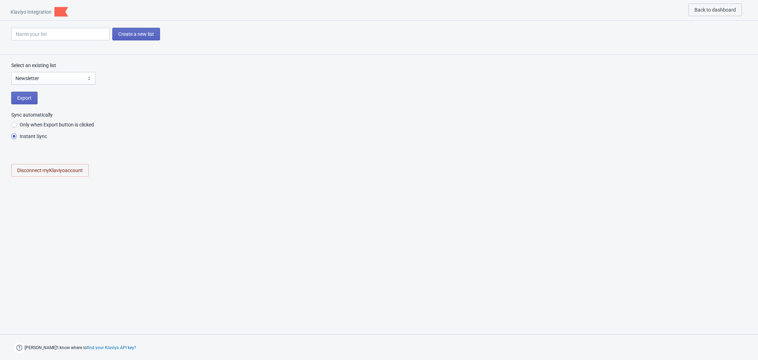 This screenshot has width=758, height=360. What do you see at coordinates (60, 34) in the screenshot?
I see `input: Name your list` at bounding box center [60, 34].